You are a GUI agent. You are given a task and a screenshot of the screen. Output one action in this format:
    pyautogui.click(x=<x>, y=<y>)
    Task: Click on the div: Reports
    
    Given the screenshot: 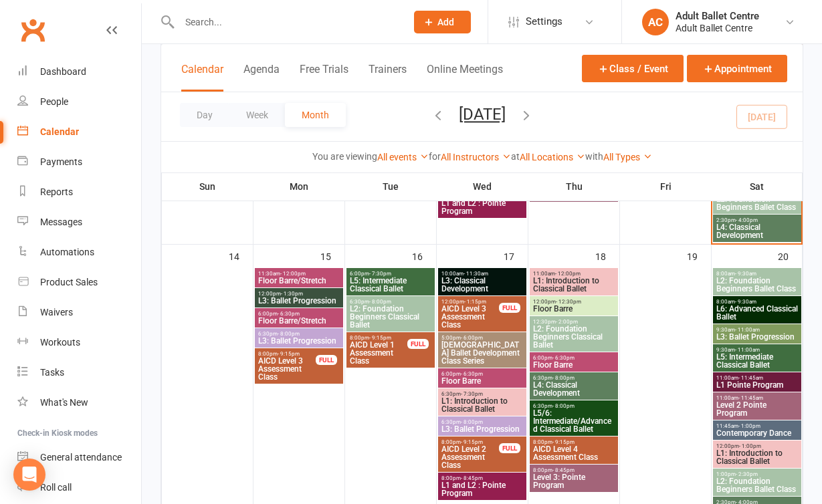 What is the action you would take?
    pyautogui.click(x=56, y=192)
    